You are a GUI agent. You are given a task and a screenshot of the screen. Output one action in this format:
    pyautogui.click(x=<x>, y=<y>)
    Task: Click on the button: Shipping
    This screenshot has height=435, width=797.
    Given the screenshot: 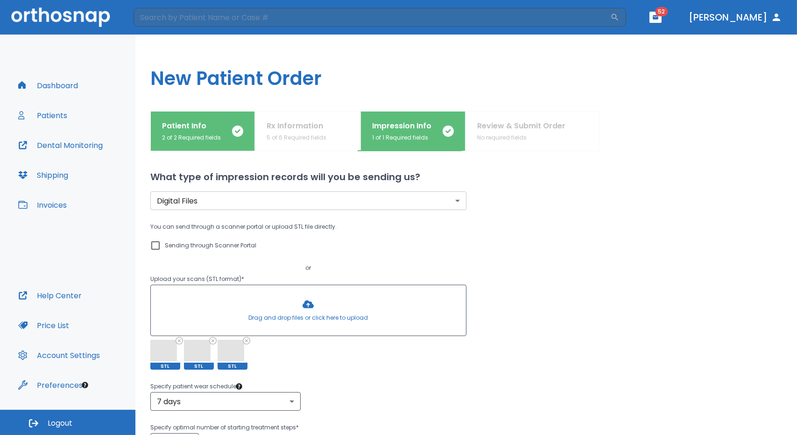 What is the action you would take?
    pyautogui.click(x=43, y=175)
    